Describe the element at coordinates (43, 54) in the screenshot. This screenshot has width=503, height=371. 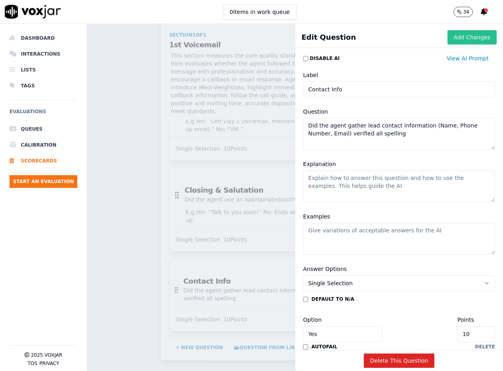
I see `li: Interactions` at that location.